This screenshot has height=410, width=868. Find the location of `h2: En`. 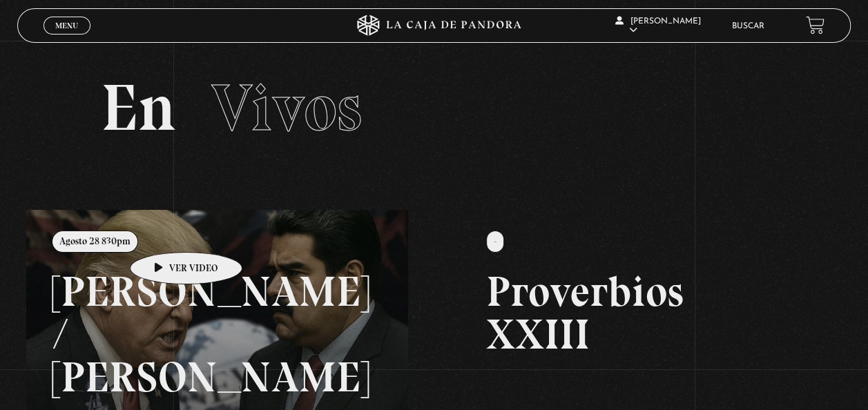

h2: En is located at coordinates (433, 107).